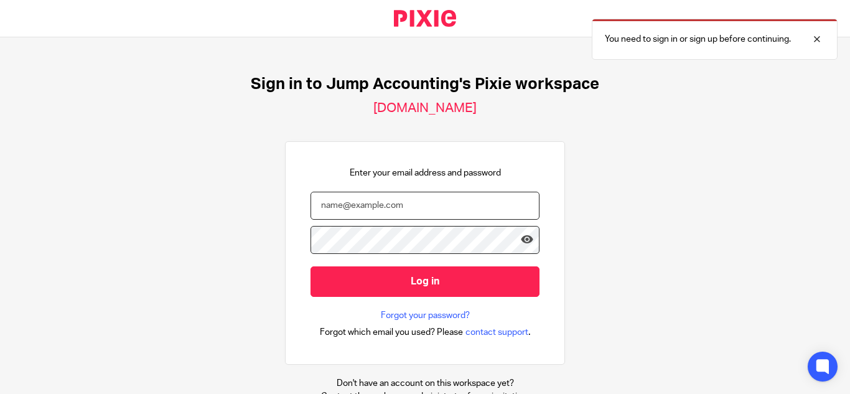 The height and width of the screenshot is (394, 850). I want to click on p: Don't have an account on this workspace yet?, so click(425, 383).